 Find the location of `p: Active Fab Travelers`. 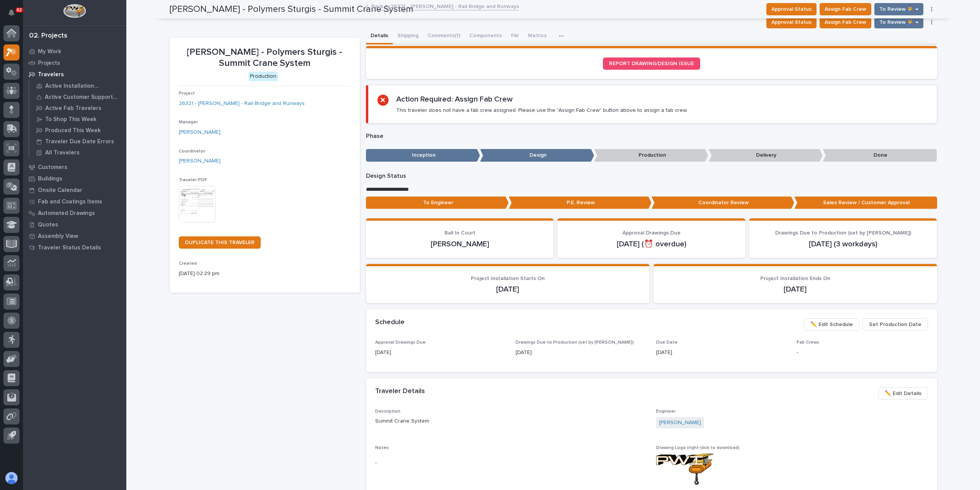

p: Active Fab Travelers is located at coordinates (73, 108).